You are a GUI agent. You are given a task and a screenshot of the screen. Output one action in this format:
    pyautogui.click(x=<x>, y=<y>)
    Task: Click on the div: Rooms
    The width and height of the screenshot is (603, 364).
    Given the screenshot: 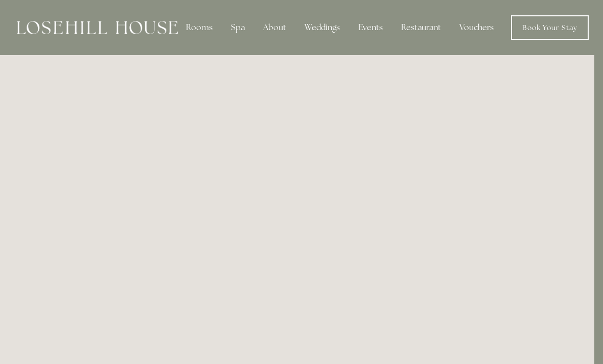 What is the action you would take?
    pyautogui.click(x=199, y=27)
    